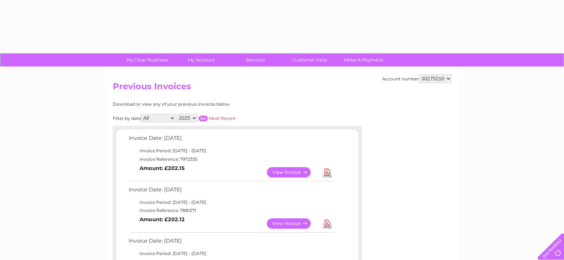  I want to click on td: Invoice Reference: 7972335, so click(231, 159).